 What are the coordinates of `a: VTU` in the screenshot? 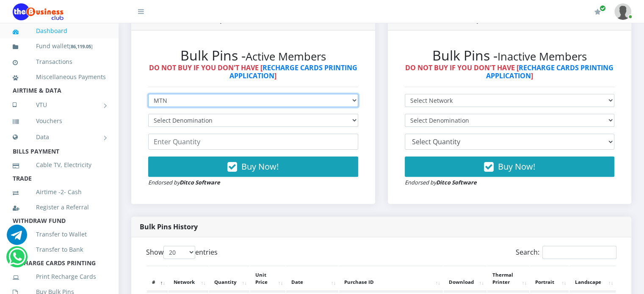 It's located at (59, 105).